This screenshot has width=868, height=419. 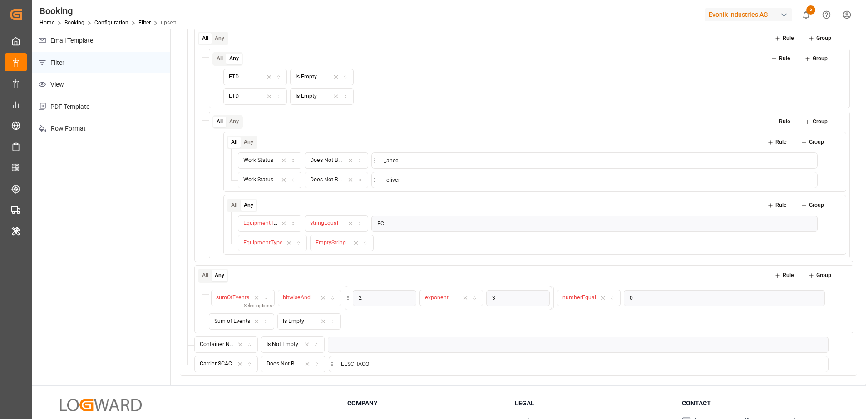 I want to click on a: Configuration, so click(x=111, y=23).